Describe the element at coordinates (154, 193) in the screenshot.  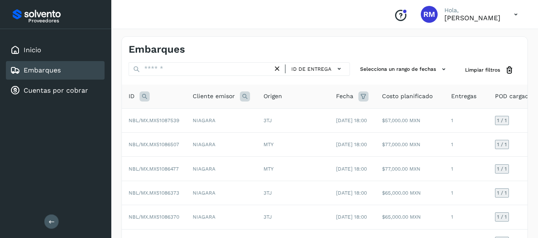
I see `span: NBL/MX.MX51086373` at that location.